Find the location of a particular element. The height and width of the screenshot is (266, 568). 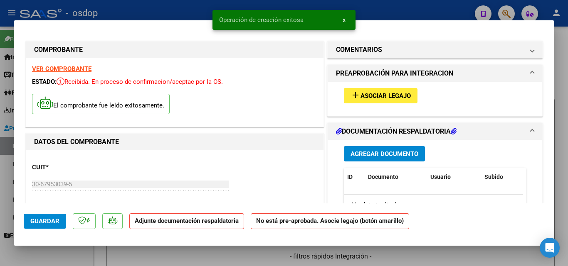

mat-icon: add is located at coordinates (355, 95).